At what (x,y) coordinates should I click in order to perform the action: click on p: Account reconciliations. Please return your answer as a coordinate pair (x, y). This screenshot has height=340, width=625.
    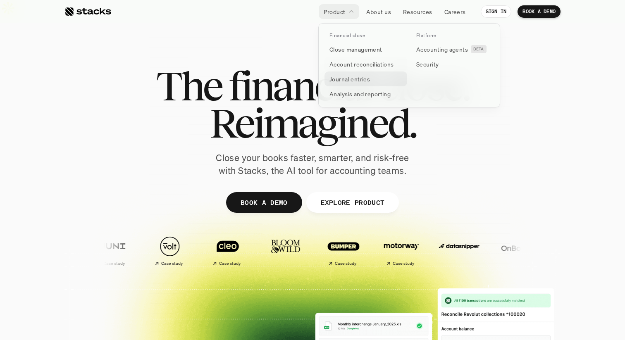
    Looking at the image, I should click on (362, 64).